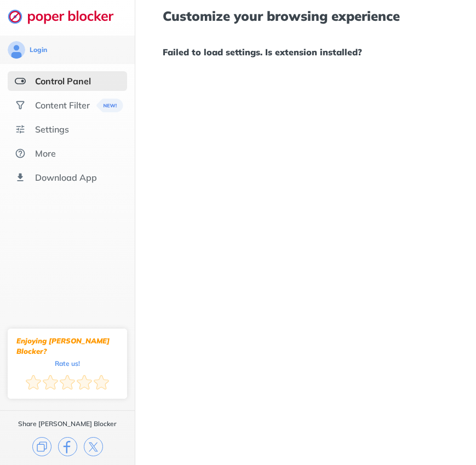 Image resolution: width=476 pixels, height=465 pixels. I want to click on img: social.svg, so click(20, 105).